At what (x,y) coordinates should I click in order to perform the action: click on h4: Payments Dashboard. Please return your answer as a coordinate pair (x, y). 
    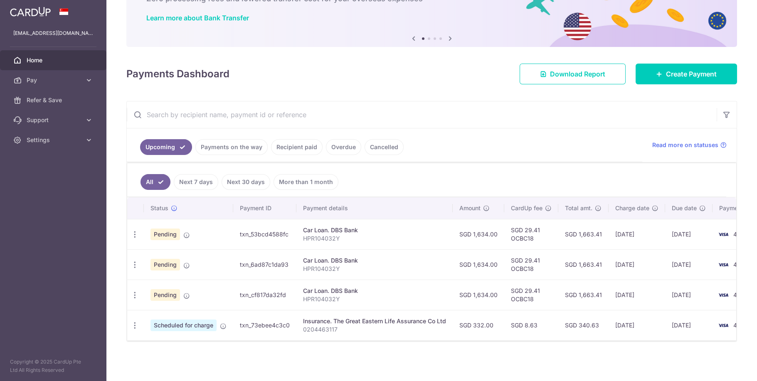
    Looking at the image, I should click on (178, 74).